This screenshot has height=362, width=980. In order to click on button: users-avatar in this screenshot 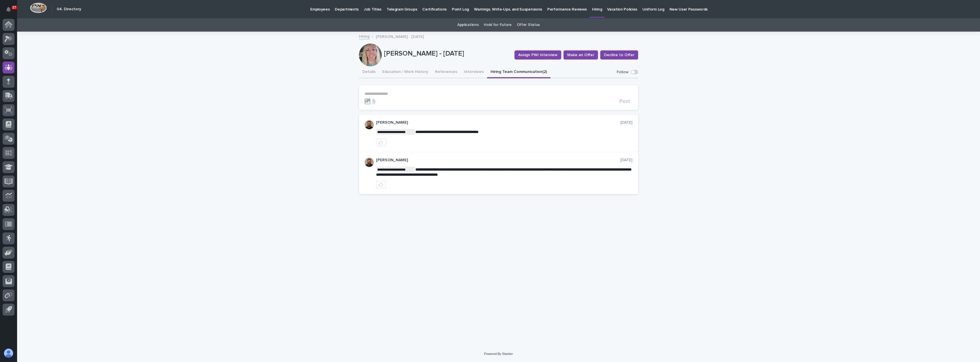, I will do `click(9, 353)`.